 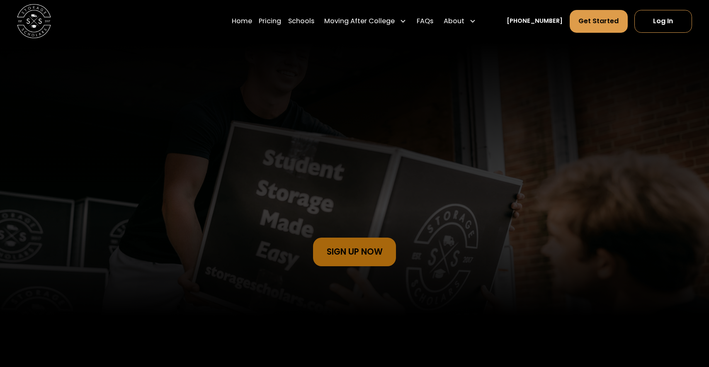 What do you see at coordinates (270, 21) in the screenshot?
I see `a: Pricing` at bounding box center [270, 21].